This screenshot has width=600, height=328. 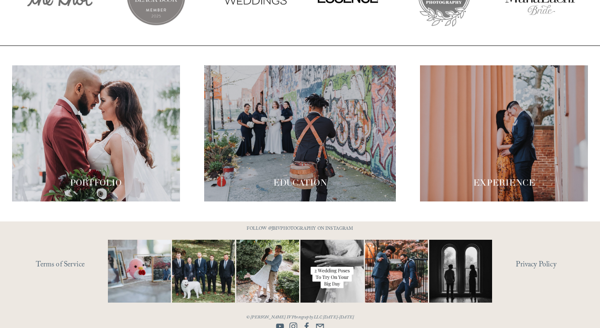 What do you see at coordinates (84, 266) in the screenshot?
I see `a: Terms of Service` at bounding box center [84, 266].